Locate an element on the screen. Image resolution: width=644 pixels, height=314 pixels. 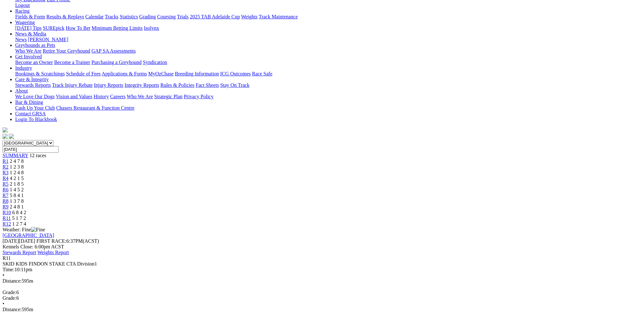
a: Statistics is located at coordinates (129, 16).